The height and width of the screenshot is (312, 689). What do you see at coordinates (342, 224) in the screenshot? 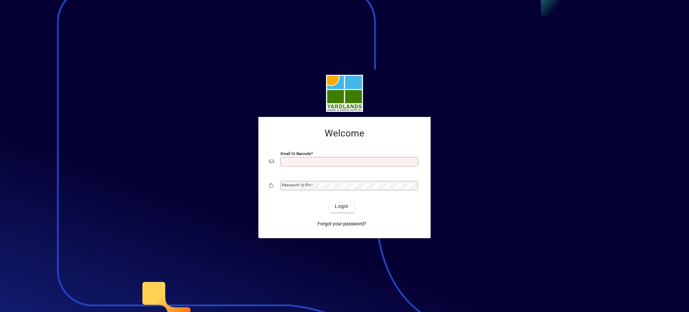
I see `a: Forgot your password?` at bounding box center [342, 224].